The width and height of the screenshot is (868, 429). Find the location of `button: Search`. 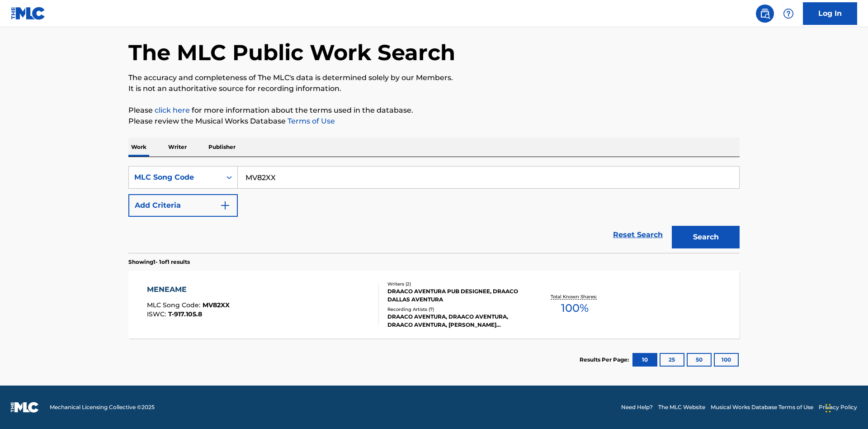

button: Search is located at coordinates (706, 237).